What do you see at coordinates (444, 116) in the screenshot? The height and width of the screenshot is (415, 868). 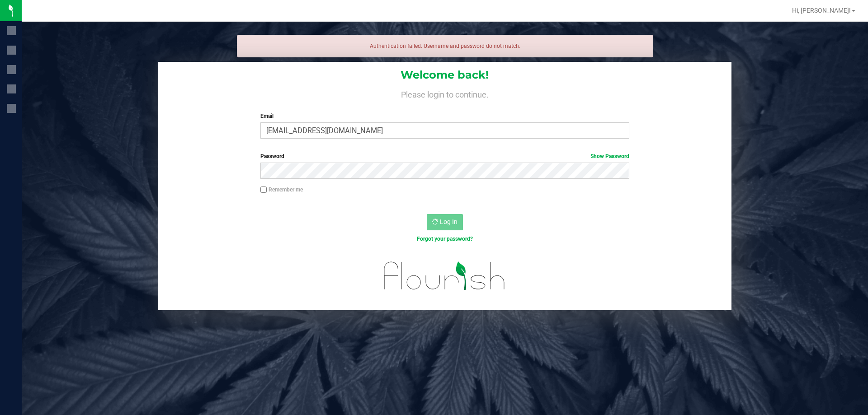 I see `label: Email` at bounding box center [444, 116].